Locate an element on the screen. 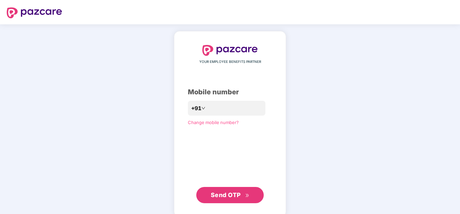 This screenshot has height=214, width=460. button: Send OTPdouble-right is located at coordinates (230, 195).